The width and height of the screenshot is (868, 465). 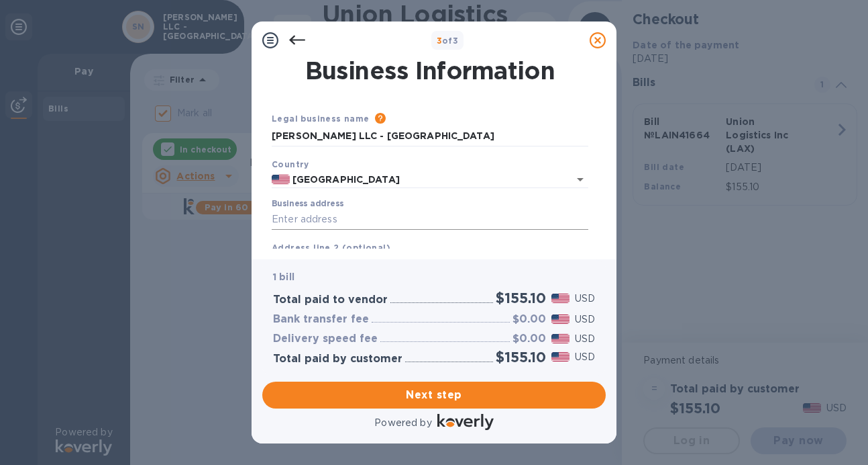 I want to click on h3: Bank transfer fee, so click(x=321, y=319).